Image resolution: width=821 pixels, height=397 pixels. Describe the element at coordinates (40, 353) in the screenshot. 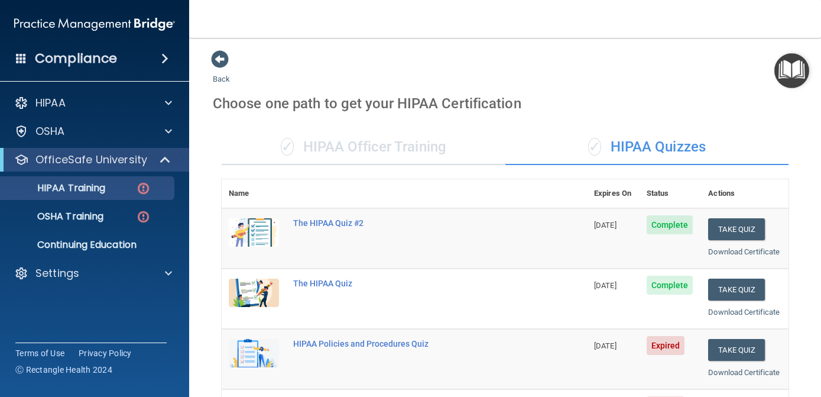

I see `a: Terms of Use` at that location.